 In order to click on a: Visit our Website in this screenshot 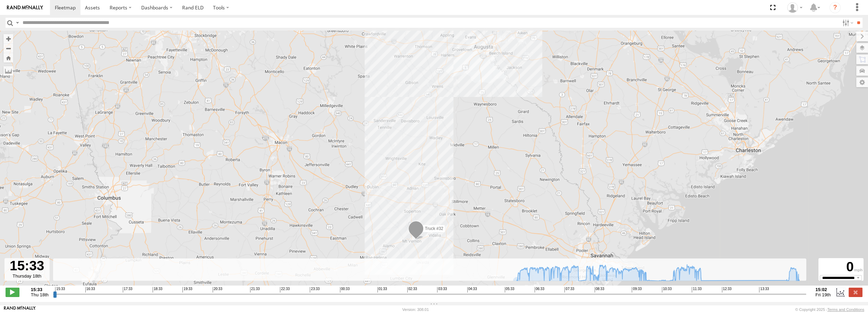, I will do `click(20, 309)`.